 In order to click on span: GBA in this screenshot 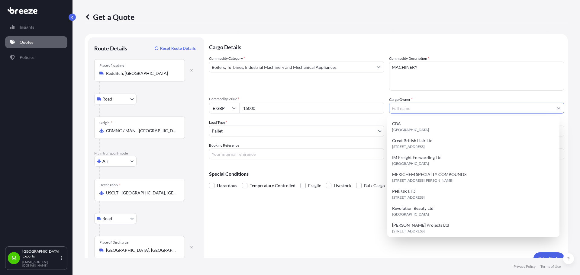, I will do `click(396, 124)`.